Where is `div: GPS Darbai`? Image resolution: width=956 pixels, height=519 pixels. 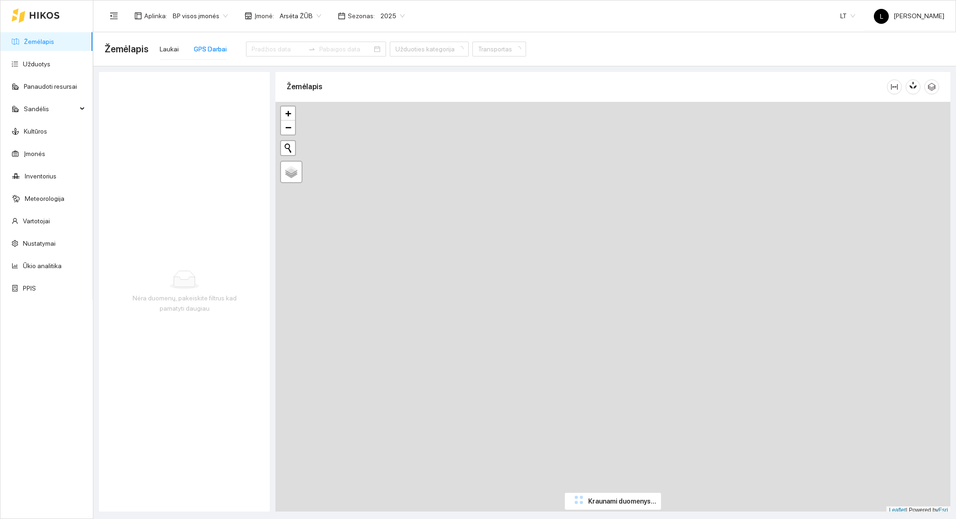 div: GPS Darbai is located at coordinates (210, 49).